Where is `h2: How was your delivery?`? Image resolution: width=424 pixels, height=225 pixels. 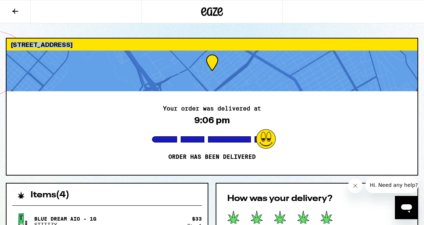
h2: How was your delivery? is located at coordinates (317, 199).